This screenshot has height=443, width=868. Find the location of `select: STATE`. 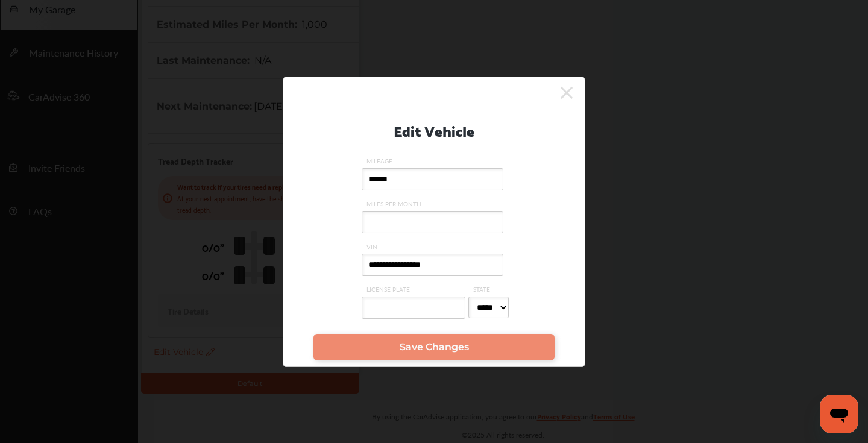

select: STATE is located at coordinates (489, 307).